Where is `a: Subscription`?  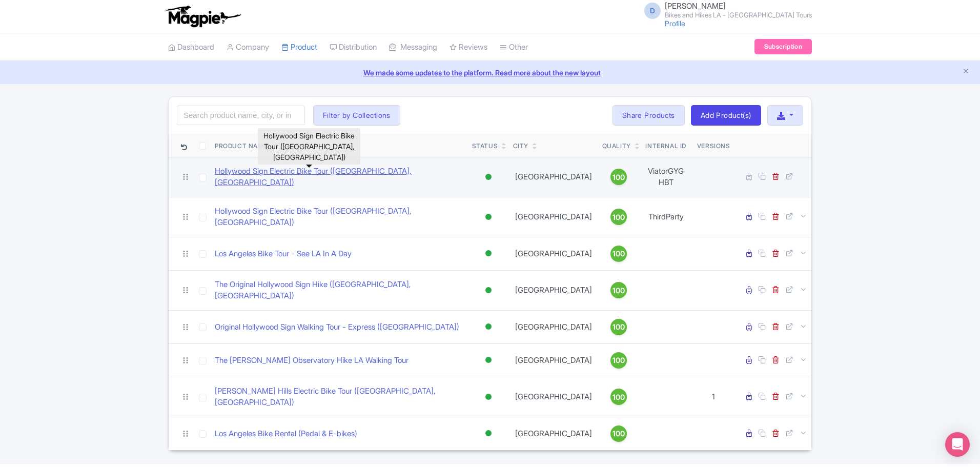
a: Subscription is located at coordinates (783, 47).